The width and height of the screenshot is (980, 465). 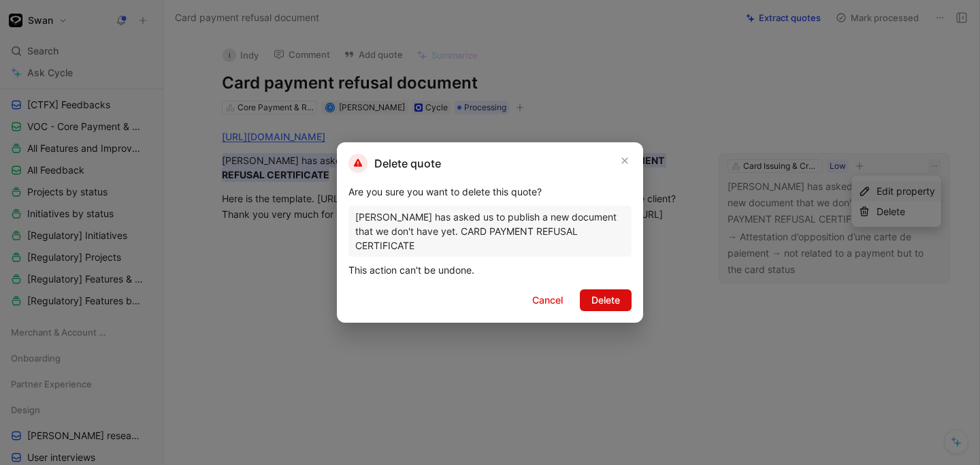 What do you see at coordinates (547, 300) in the screenshot?
I see `button: Cancel` at bounding box center [547, 300].